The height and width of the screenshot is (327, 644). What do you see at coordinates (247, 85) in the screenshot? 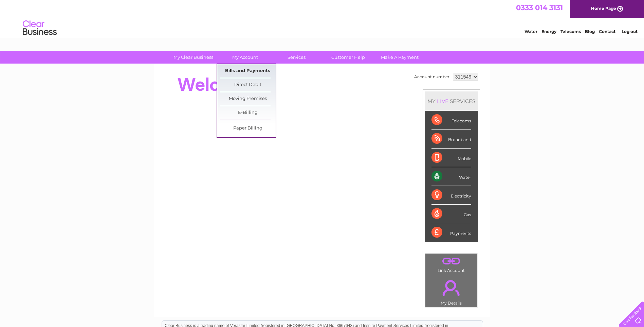
I see `a: Direct Debit` at bounding box center [247, 85].